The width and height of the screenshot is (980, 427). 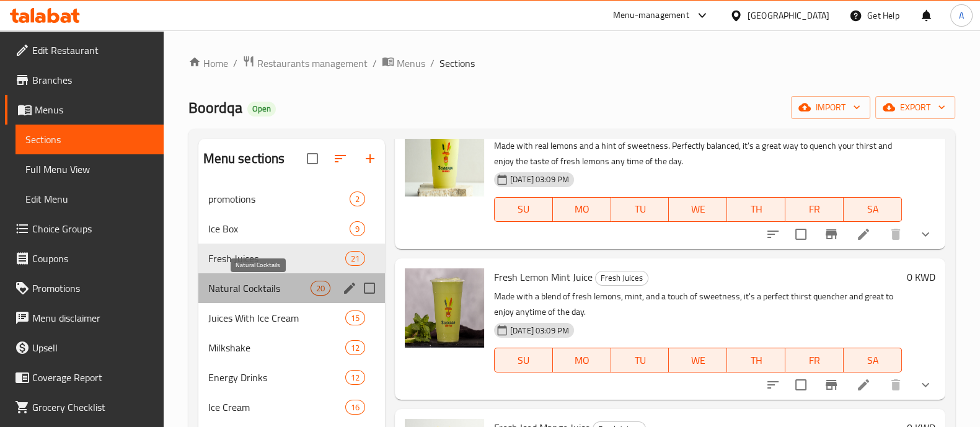 What do you see at coordinates (291, 229) in the screenshot?
I see `div: Ice Box9` at bounding box center [291, 229].